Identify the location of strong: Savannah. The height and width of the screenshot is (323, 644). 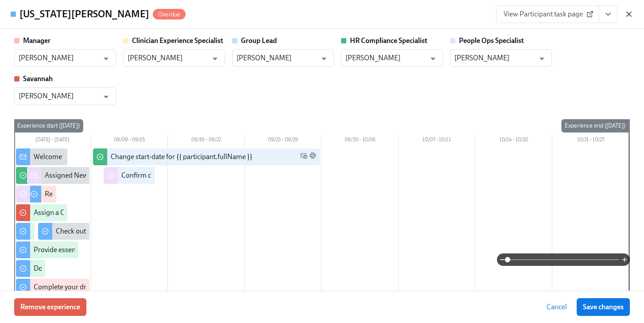
(38, 78).